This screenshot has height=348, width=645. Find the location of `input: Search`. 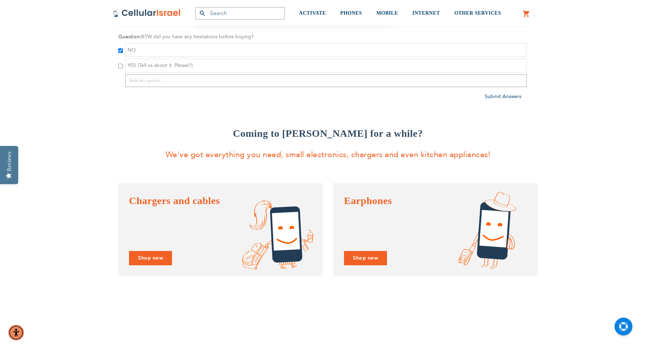

input: Search is located at coordinates (240, 13).